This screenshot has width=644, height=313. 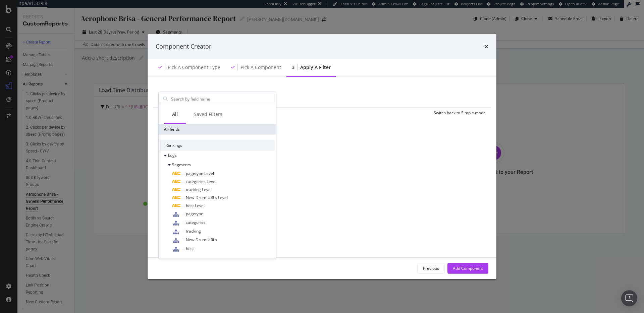 I want to click on span: categories, so click(x=195, y=223).